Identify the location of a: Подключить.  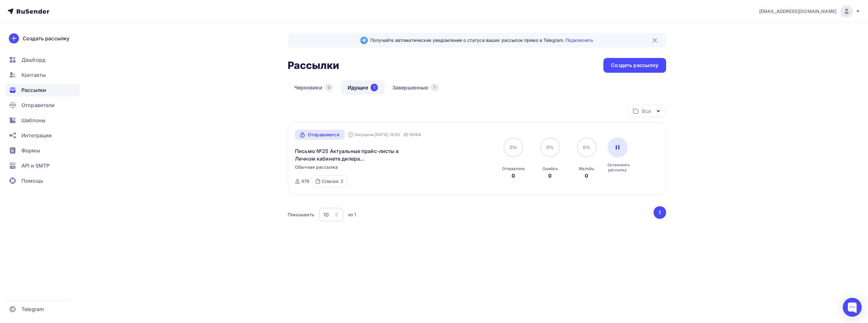
(579, 40).